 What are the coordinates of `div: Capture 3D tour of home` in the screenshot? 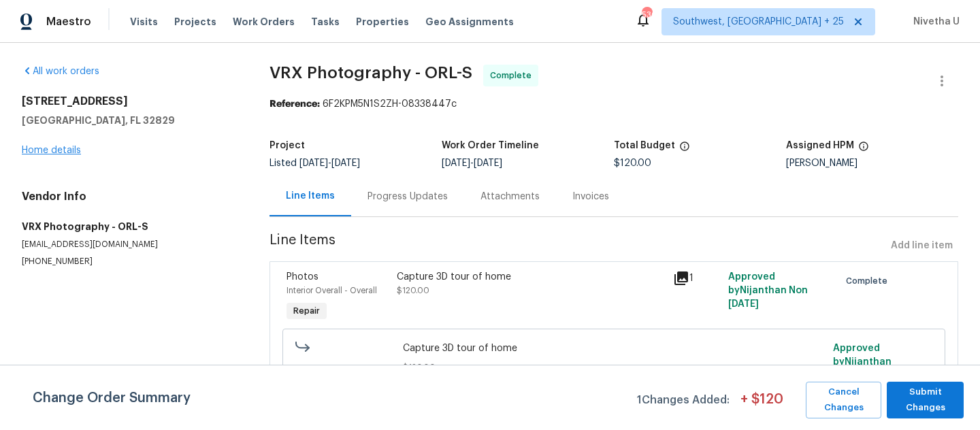 It's located at (531, 277).